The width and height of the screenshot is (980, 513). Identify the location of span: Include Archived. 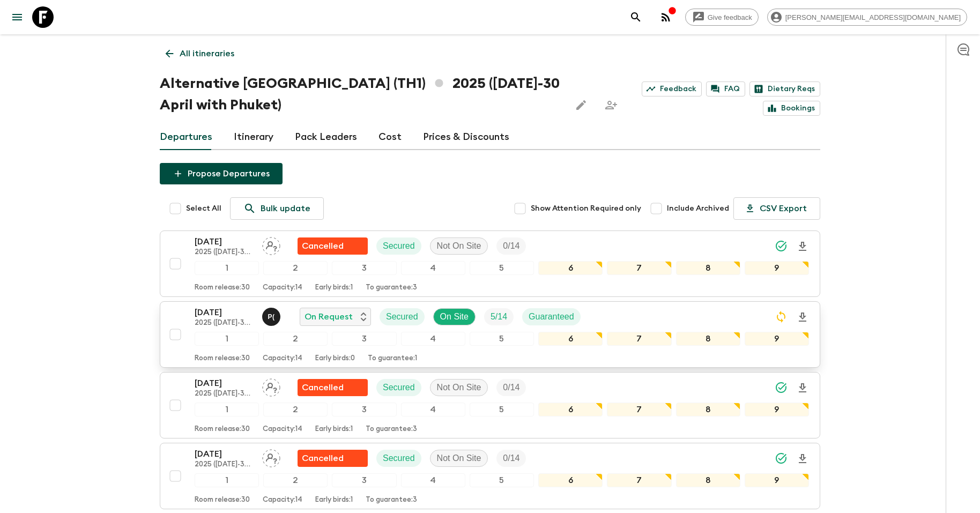
(698, 209).